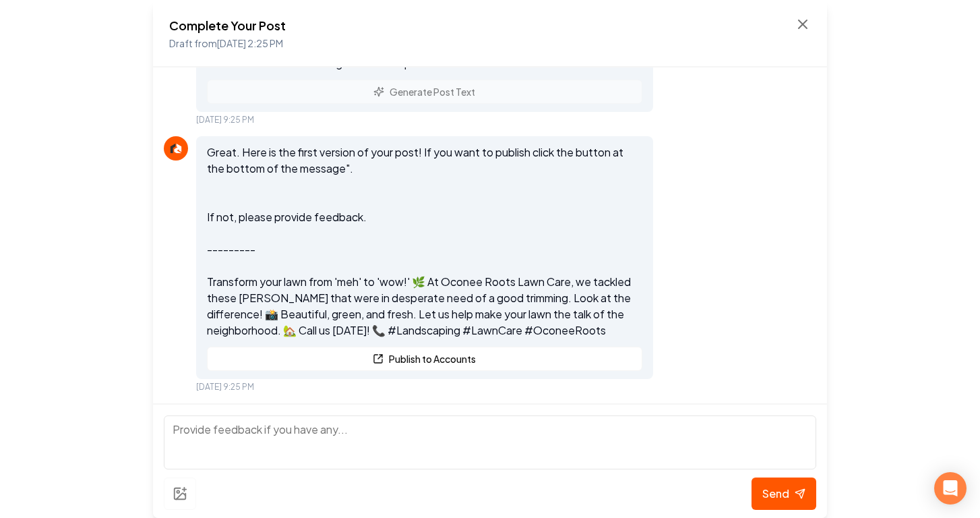 The height and width of the screenshot is (518, 980). I want to click on p: Great. Here is the first version of your post! If you want to publish click the button at the bot..., so click(425, 241).